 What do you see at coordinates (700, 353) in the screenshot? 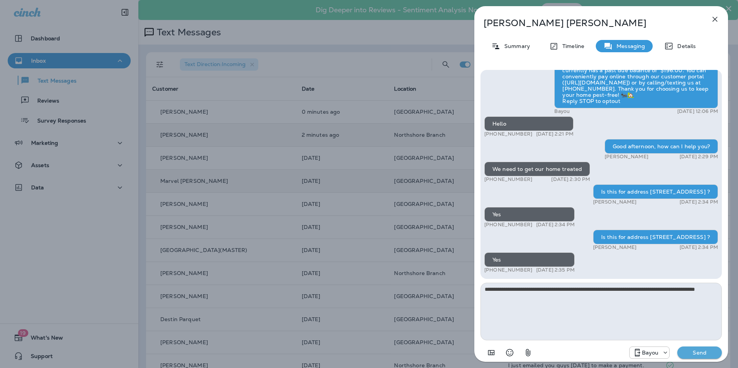
I see `p: Send` at bounding box center [700, 353].